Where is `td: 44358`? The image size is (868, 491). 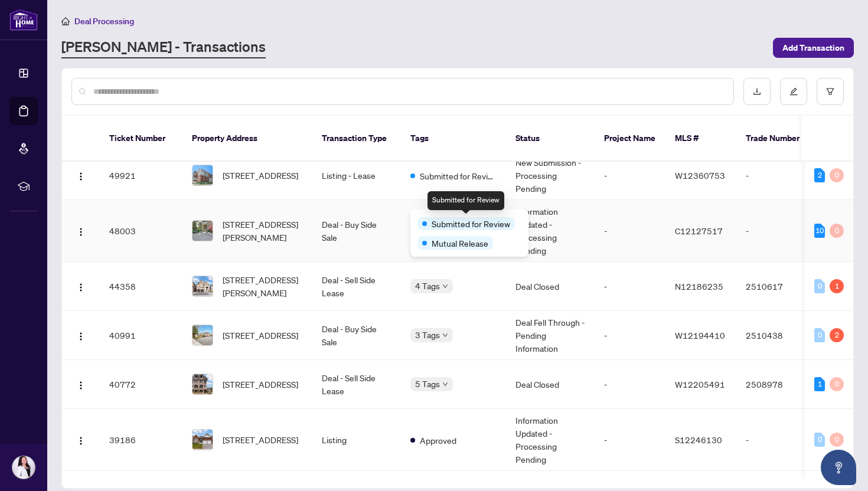
td: 44358 is located at coordinates (141, 286).